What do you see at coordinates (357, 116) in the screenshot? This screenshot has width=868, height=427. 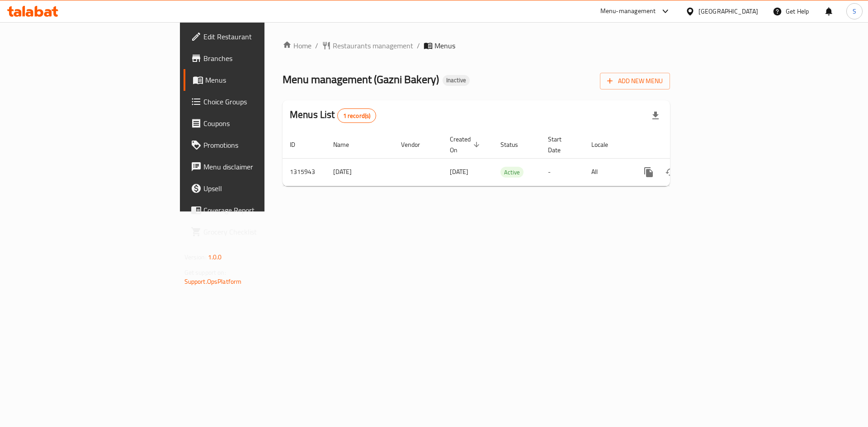 I see `div: Total records count` at bounding box center [357, 116].